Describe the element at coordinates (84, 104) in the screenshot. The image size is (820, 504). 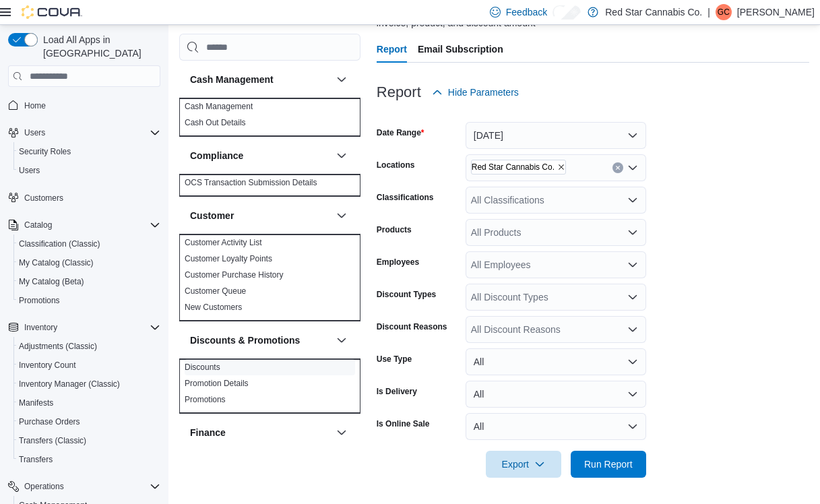
I see `button: Home` at that location.